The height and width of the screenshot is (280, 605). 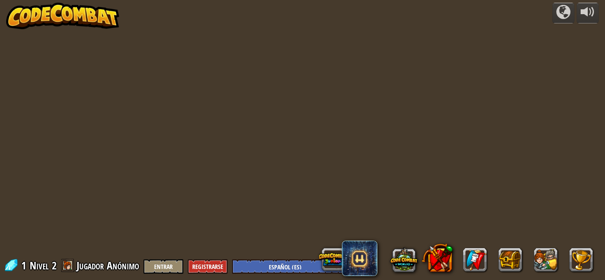 What do you see at coordinates (163, 266) in the screenshot?
I see `button: Entrar` at bounding box center [163, 266].